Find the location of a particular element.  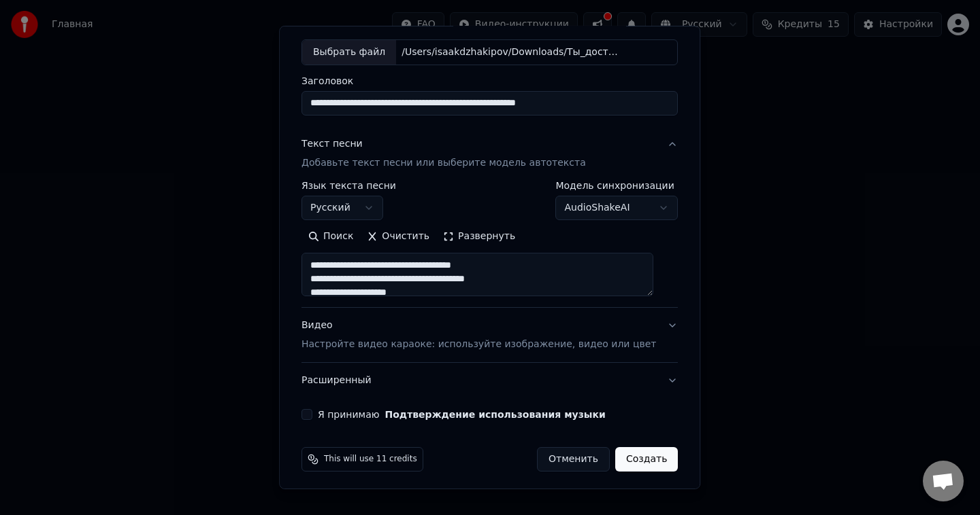

div: /Users/isaakdzhakipov/Downloads/Ты_достоин,_Бог_всего_+_Превозносим_Карен_Карагян_Cлово_жизн.mp3 is located at coordinates (512, 53).